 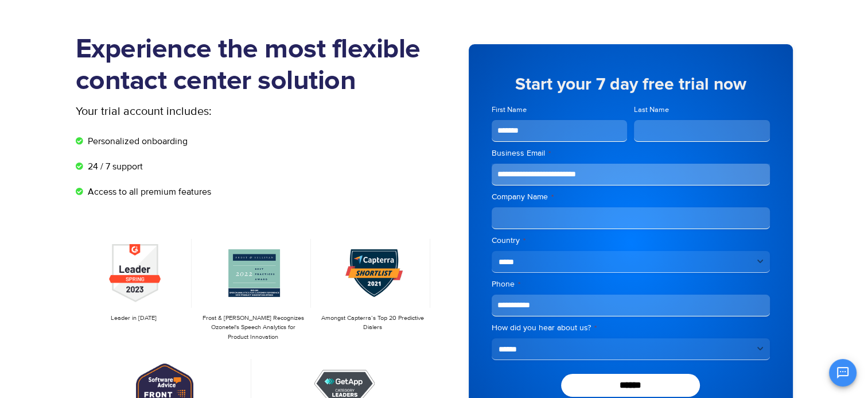 What do you see at coordinates (631, 241) in the screenshot?
I see `label: Country` at bounding box center [631, 241].